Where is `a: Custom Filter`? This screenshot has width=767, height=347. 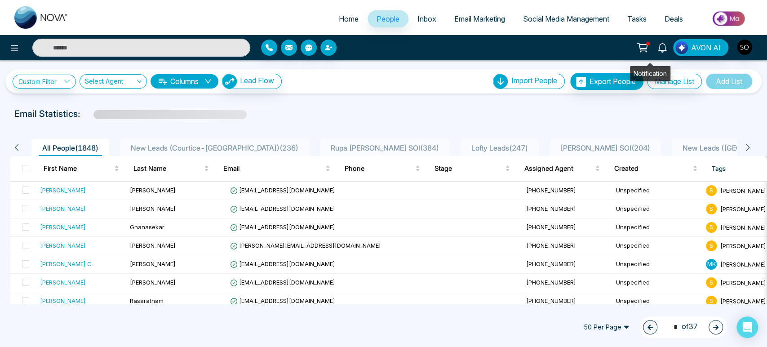
a: Custom Filter is located at coordinates (44, 81).